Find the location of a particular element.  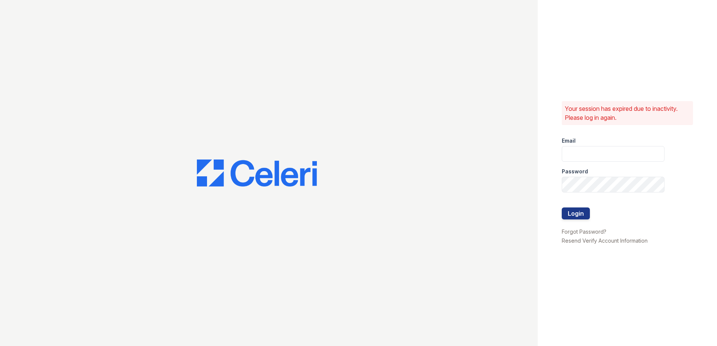

img: CE_Logo_Blue-a8612792a0a2168367f1c8372b55b34899dd931a85d93a1a3d3e32e68fde9ad4.png is located at coordinates (257, 173).